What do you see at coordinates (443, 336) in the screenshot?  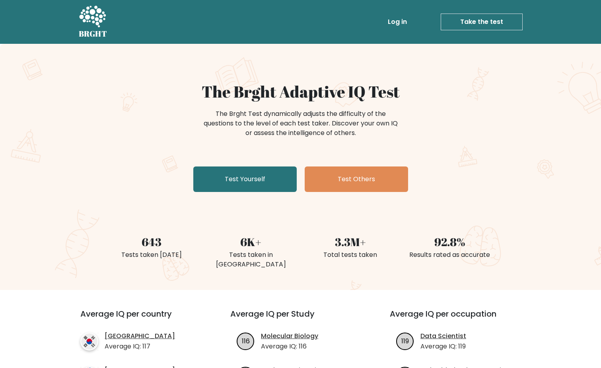 I see `a: Data Scientist` at bounding box center [443, 336].